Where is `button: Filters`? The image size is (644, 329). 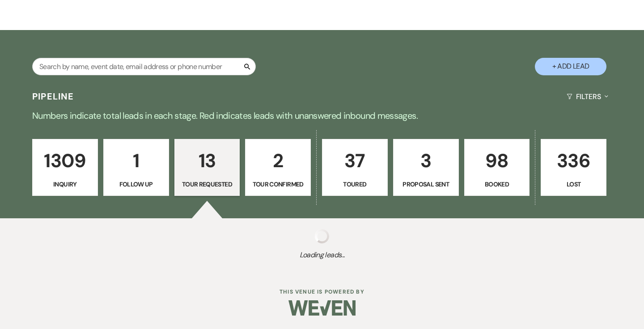
button: Filters is located at coordinates (587, 96).